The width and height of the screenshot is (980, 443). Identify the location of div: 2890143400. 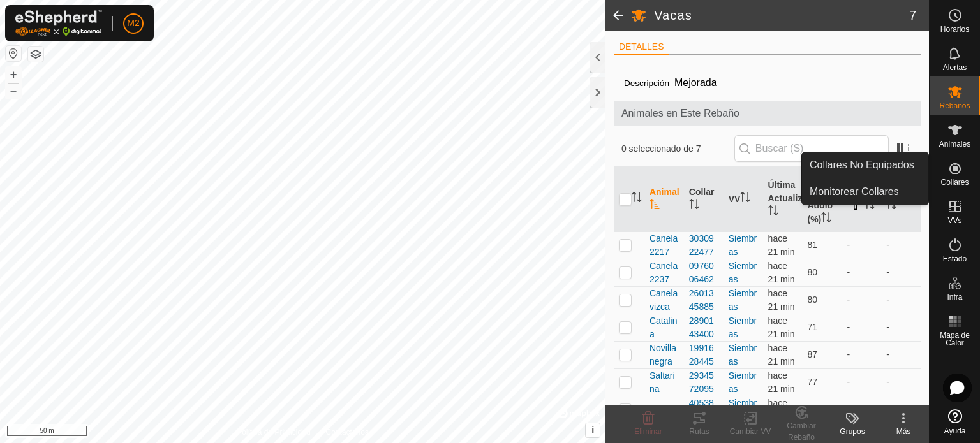
(704, 328).